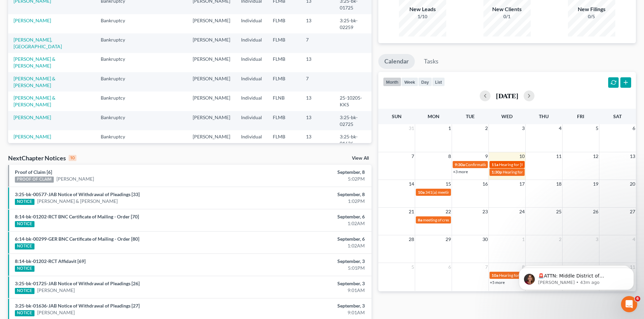  Describe the element at coordinates (409, 81) in the screenshot. I see `button: week` at that location.